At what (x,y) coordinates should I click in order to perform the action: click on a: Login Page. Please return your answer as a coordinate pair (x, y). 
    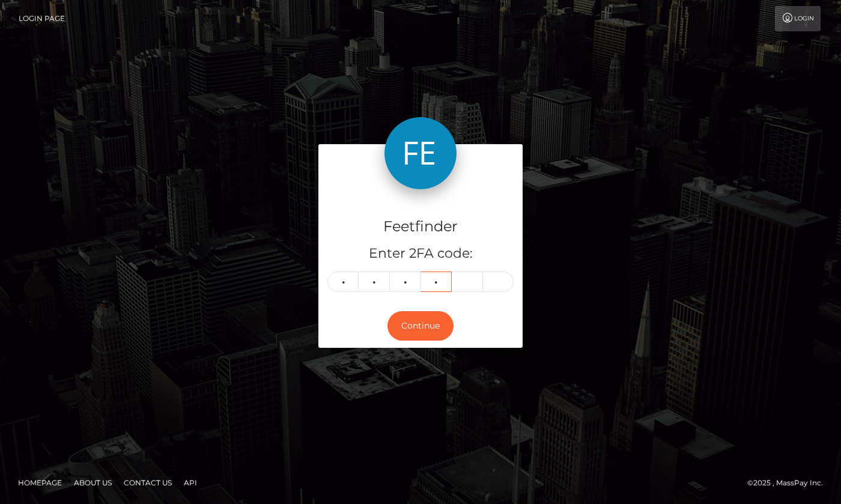
    Looking at the image, I should click on (42, 19).